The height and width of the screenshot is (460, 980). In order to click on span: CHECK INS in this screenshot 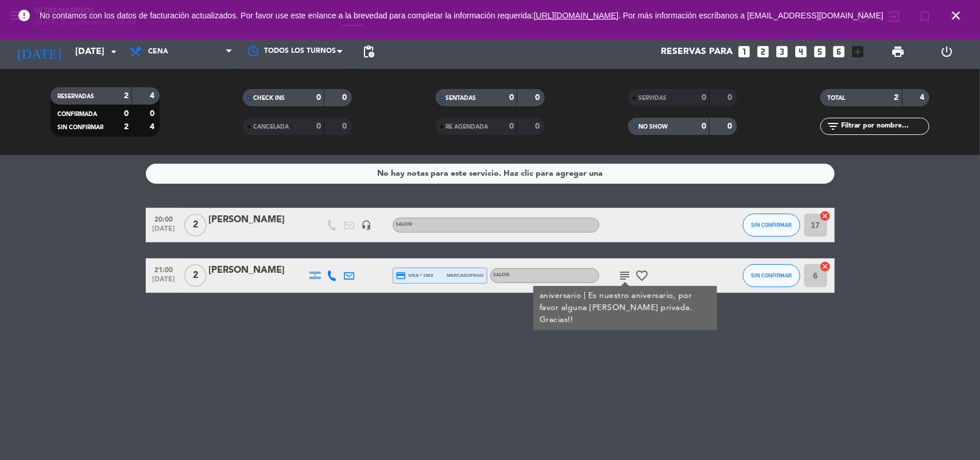, I will do `click(268, 98)`.